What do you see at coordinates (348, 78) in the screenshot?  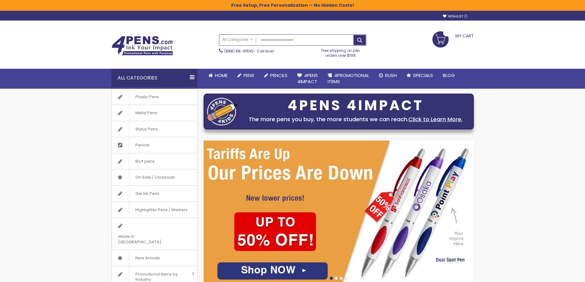 I see `span: 4PROMOTIONAL ITEMS` at bounding box center [348, 78].